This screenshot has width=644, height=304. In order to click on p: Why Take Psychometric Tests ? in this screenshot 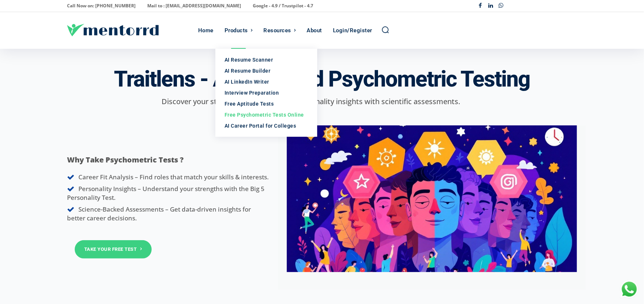, I will do `click(157, 160)`.